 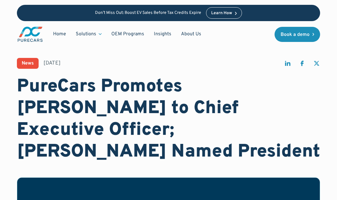 I want to click on a: main, so click(x=30, y=34).